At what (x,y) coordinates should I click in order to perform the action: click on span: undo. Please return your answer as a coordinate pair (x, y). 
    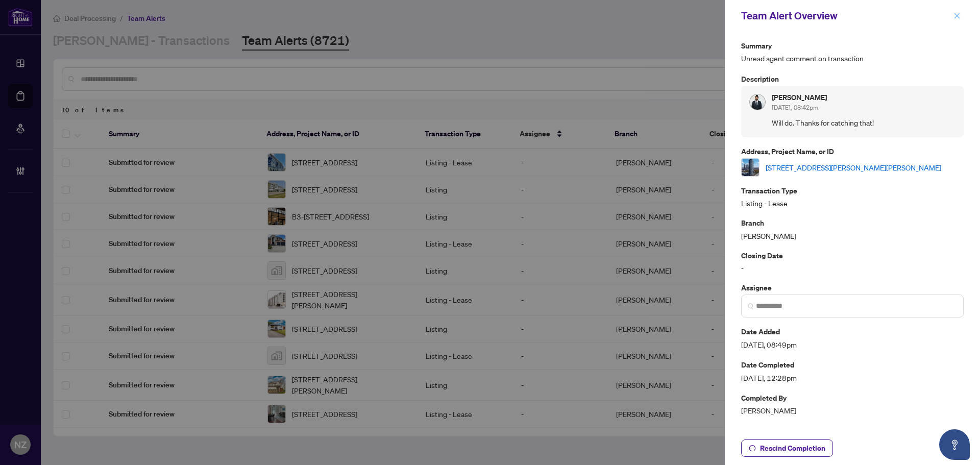
    Looking at the image, I should click on (753, 448).